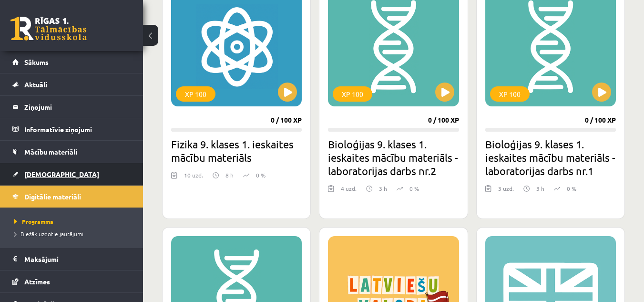 This screenshot has height=302, width=644. I want to click on a: Programma, so click(74, 222).